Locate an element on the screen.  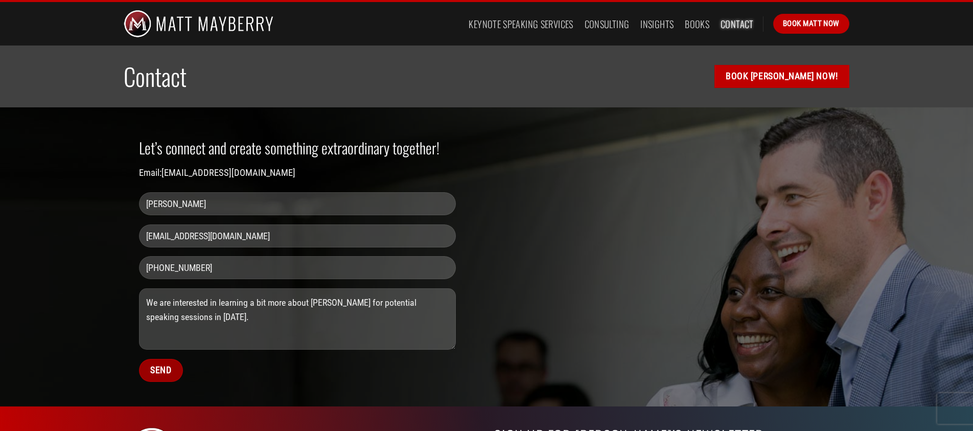
a: Insights is located at coordinates (657, 24).